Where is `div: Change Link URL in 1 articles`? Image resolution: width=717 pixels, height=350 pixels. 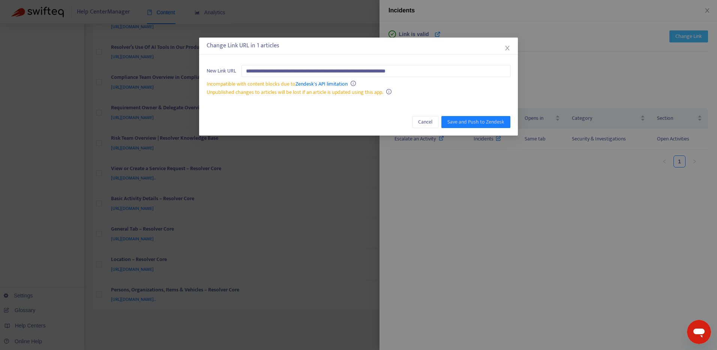
div: Change Link URL in 1 articles is located at coordinates (359, 46).